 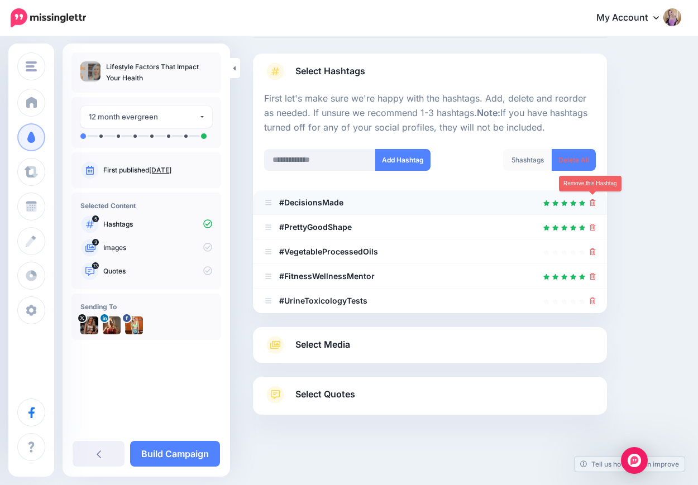 What do you see at coordinates (134, 325) in the screenshot?
I see `img: picture-bsa67351.png` at bounding box center [134, 325].